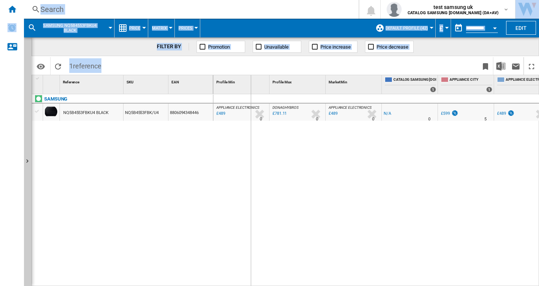 The width and height of the screenshot is (539, 286). What do you see at coordinates (131, 28) in the screenshot?
I see `div: Price` at bounding box center [131, 28].